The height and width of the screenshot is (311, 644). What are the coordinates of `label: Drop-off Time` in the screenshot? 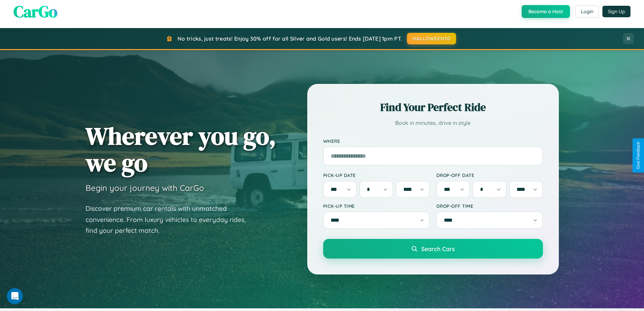 It's located at (490, 206).